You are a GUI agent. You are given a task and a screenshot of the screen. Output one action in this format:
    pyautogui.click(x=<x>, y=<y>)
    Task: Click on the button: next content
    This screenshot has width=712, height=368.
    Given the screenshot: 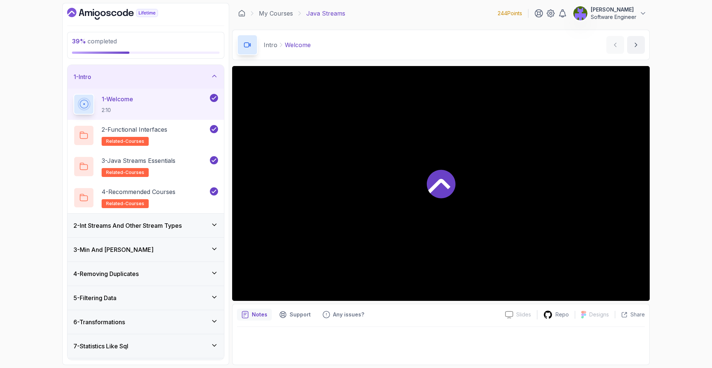 What is the action you would take?
    pyautogui.click(x=636, y=45)
    